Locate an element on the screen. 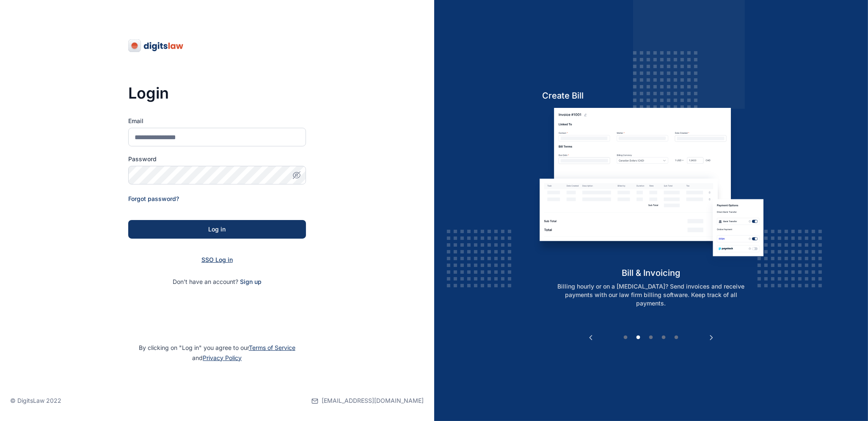  span: Terms of Service is located at coordinates (272, 348).